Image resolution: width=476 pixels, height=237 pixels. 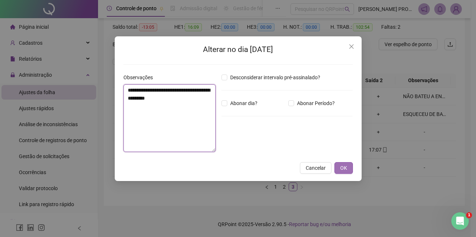 What do you see at coordinates (316, 103) in the screenshot?
I see `span: Abonar Período?` at bounding box center [316, 103].